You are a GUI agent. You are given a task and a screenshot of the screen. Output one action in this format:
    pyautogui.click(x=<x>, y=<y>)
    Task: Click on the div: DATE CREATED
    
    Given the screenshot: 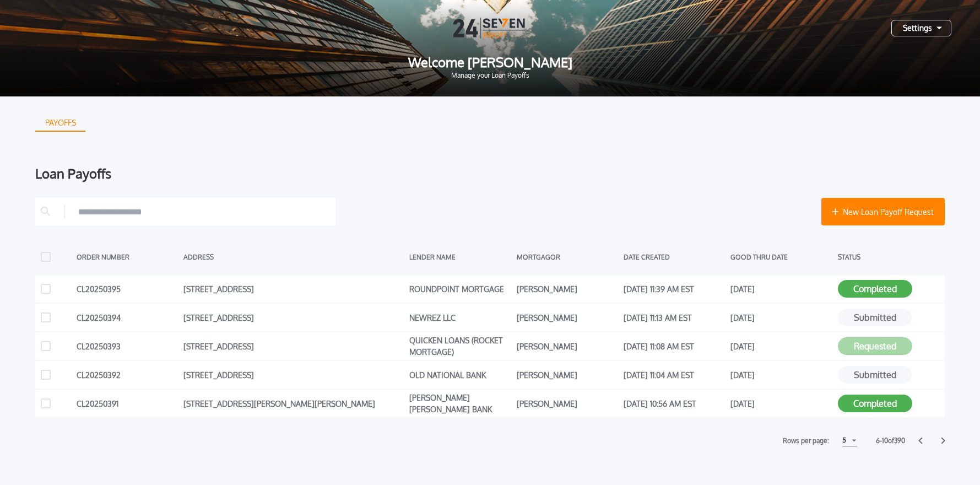 What is the action you would take?
    pyautogui.click(x=675, y=257)
    